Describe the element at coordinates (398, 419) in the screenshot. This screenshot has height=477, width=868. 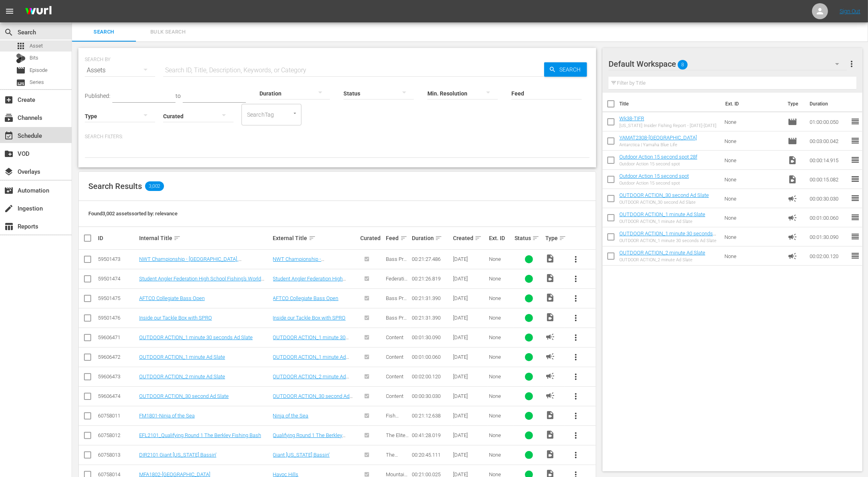
I see `span: Fish Mavericks` at that location.